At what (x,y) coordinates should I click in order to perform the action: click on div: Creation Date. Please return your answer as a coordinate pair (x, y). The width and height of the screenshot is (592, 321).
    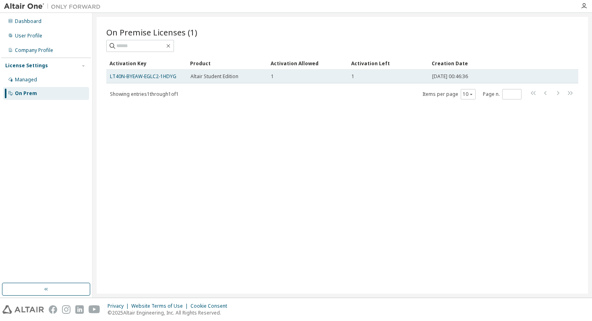
    Looking at the image, I should click on (487, 63).